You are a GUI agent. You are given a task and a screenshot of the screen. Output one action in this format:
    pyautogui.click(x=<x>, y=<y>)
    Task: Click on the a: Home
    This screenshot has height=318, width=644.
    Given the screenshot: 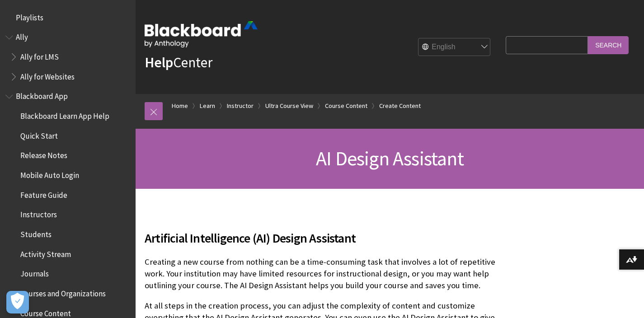 What is the action you would take?
    pyautogui.click(x=180, y=106)
    